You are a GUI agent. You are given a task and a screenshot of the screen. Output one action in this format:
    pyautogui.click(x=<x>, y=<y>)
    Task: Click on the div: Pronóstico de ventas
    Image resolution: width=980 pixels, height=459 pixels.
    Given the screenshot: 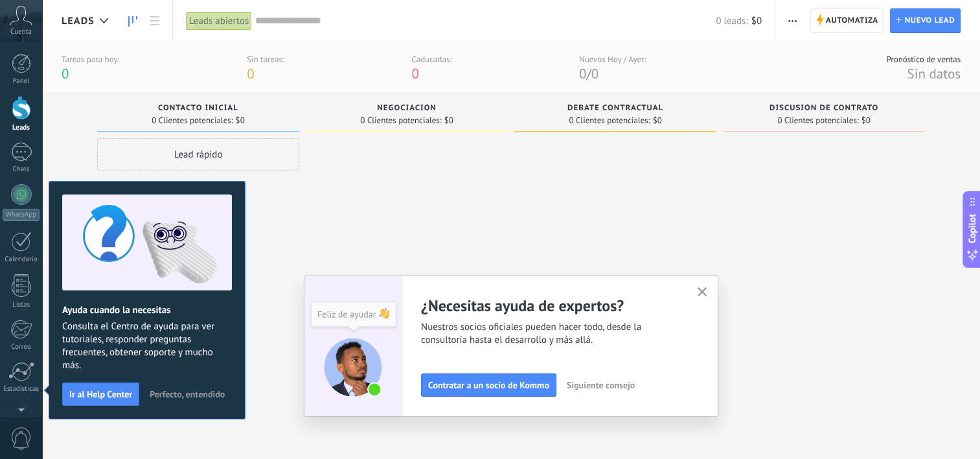 What is the action you would take?
    pyautogui.click(x=923, y=59)
    